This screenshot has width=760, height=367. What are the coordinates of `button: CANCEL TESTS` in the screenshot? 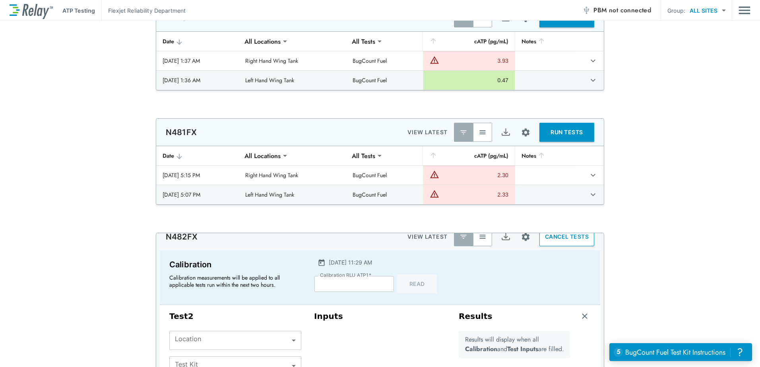 It's located at (567, 237).